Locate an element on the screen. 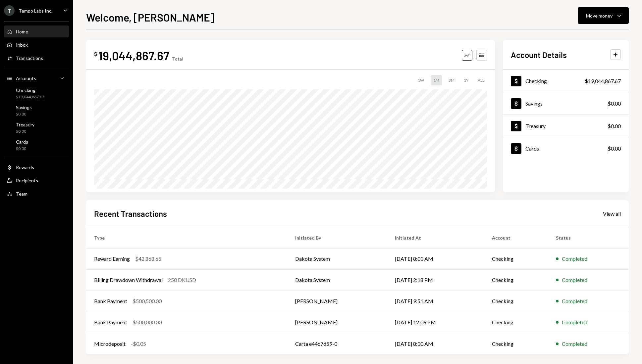 This screenshot has height=364, width=642. th: Status is located at coordinates (588, 237).